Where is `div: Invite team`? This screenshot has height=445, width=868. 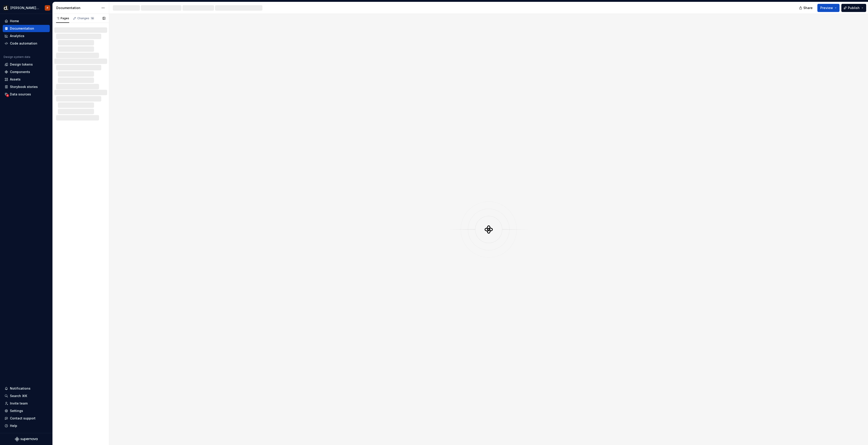 div: Invite team is located at coordinates (19, 403).